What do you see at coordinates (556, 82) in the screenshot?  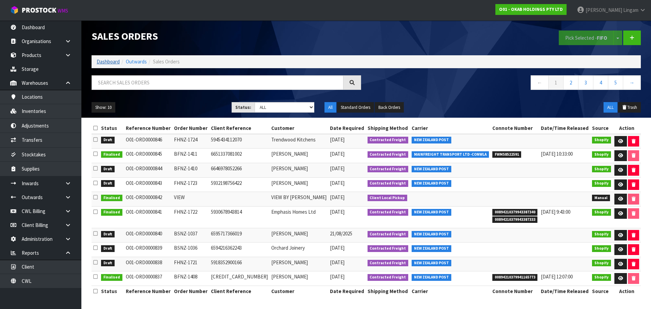 I see `a: 1` at bounding box center [556, 82].